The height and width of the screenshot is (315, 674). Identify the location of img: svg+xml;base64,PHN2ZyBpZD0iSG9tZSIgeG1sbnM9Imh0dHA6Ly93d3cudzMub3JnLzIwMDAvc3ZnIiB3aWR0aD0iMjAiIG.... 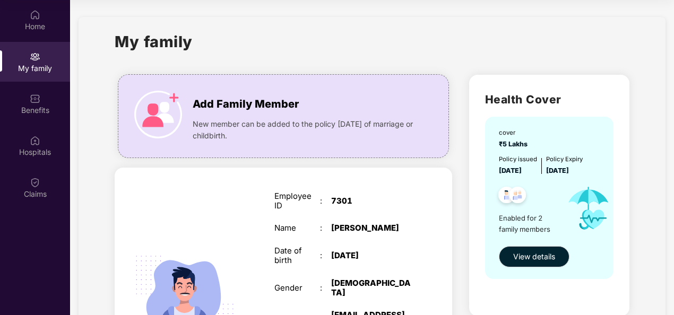
(35, 15).